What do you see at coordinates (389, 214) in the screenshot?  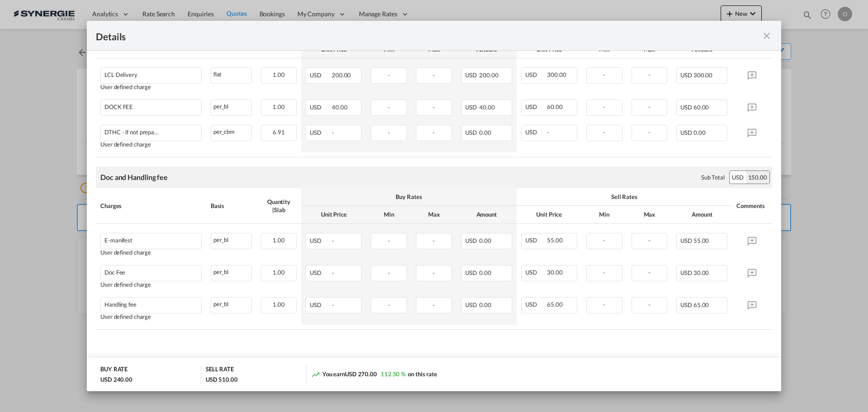 I see `th: Min` at bounding box center [389, 214].